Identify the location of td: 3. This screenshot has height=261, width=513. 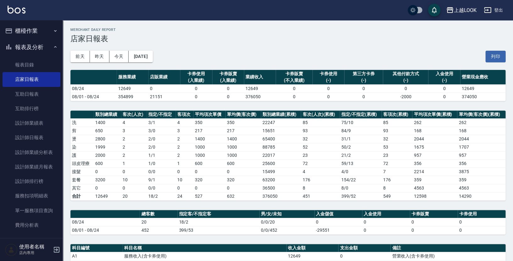
(134, 130).